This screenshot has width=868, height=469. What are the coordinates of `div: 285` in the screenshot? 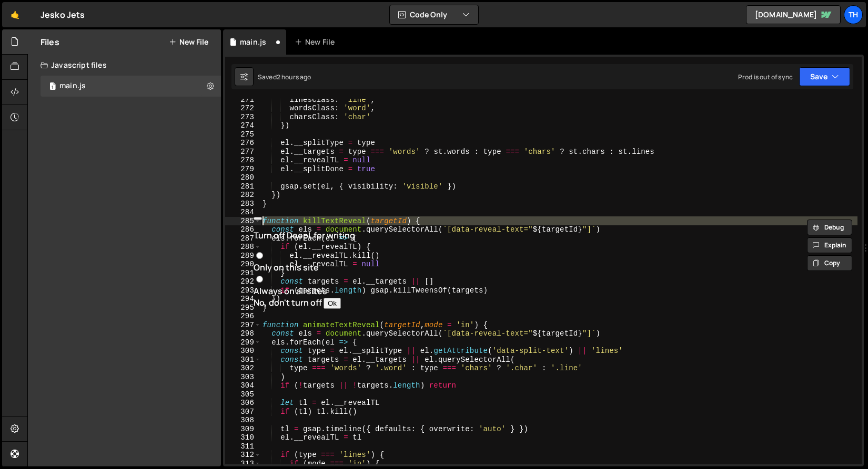 It's located at (243, 221).